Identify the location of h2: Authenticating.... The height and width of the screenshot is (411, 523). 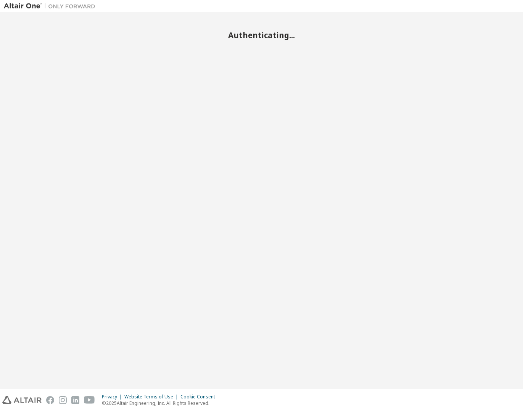
(261, 35).